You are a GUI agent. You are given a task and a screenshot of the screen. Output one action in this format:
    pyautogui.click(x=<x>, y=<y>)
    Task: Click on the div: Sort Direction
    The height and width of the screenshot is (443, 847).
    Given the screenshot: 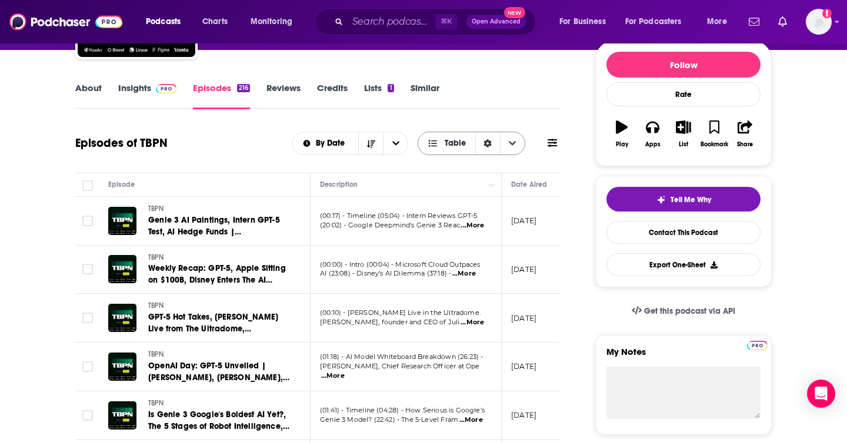 What is the action you would take?
    pyautogui.click(x=488, y=143)
    